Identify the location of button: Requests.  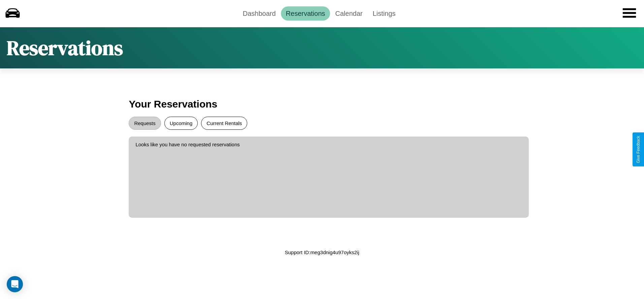
(145, 123).